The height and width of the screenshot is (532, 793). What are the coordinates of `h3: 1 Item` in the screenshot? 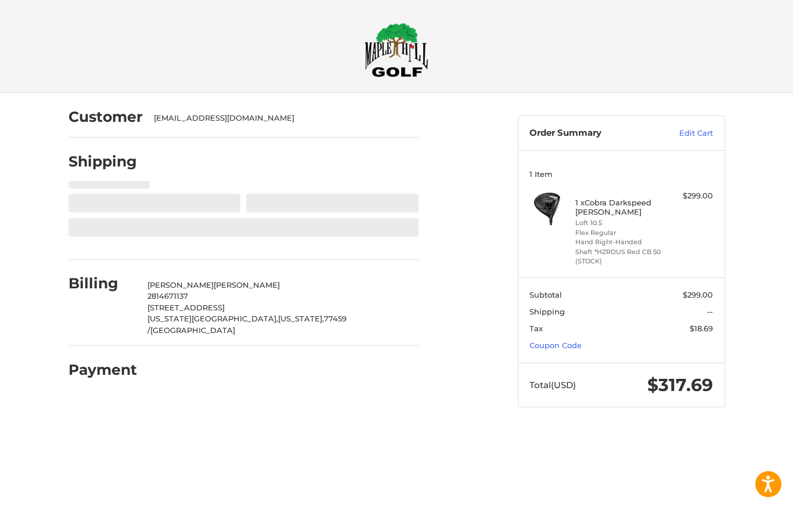 It's located at (621, 174).